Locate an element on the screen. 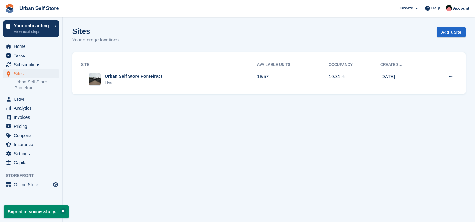 This screenshot has width=475, height=222. a: Urban Self Store Pontefract is located at coordinates (37, 85).